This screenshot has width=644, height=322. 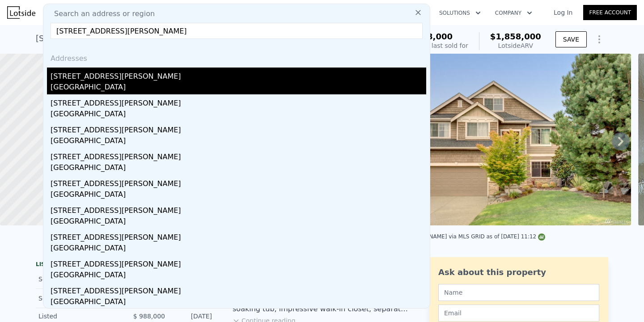 What do you see at coordinates (78, 316) in the screenshot?
I see `div: Listed` at bounding box center [78, 316].